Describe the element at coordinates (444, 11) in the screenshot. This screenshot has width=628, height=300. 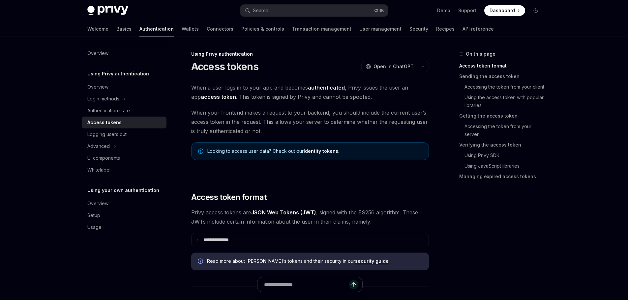
I see `a: Demo` at that location.